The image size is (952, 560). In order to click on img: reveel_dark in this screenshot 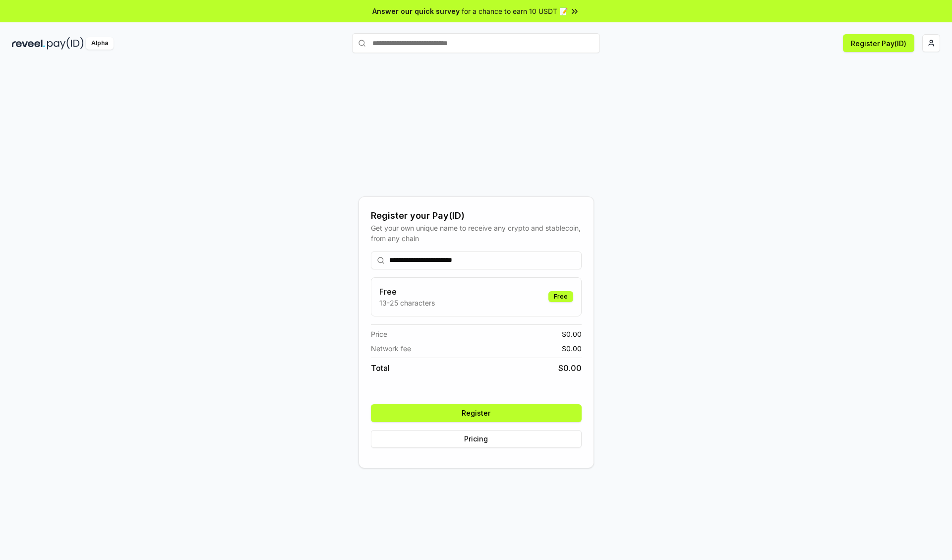, I will do `click(28, 43)`.